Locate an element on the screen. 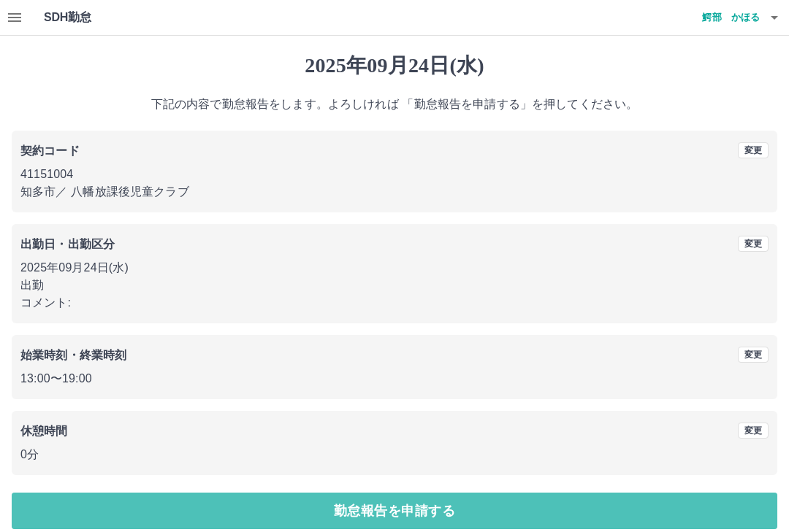  p: 下記の内容で勤怠報告をします。よろしければ 「勤怠報告を申請する」を押してください。 is located at coordinates (394, 104).